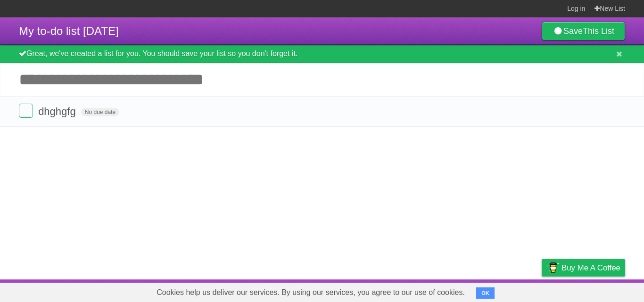 Image resolution: width=644 pixels, height=302 pixels. Describe the element at coordinates (507, 291) in the screenshot. I see `a: Terms` at that location.